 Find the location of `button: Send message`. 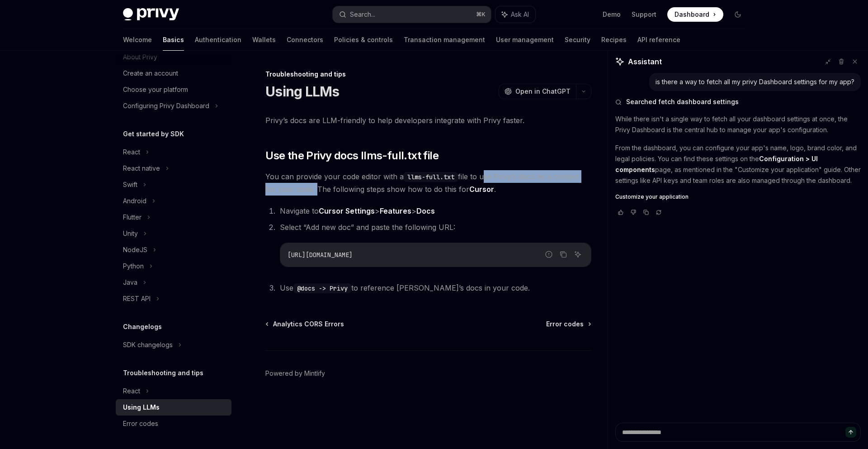

button: Send message is located at coordinates (851, 432).